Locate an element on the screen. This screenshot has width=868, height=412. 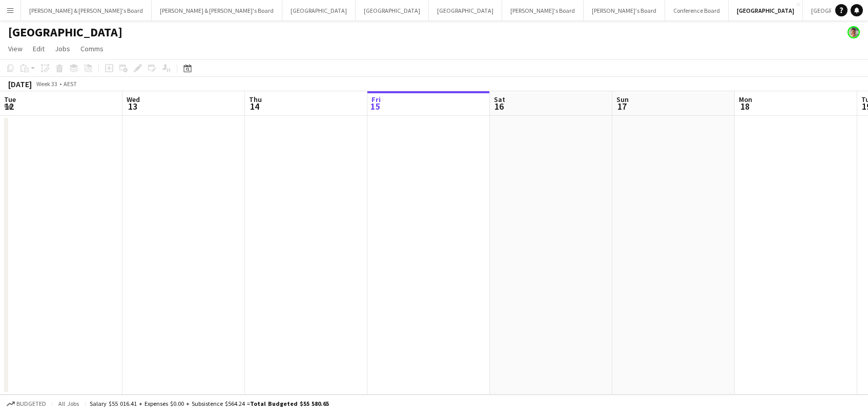
span: 18 is located at coordinates (745, 106).